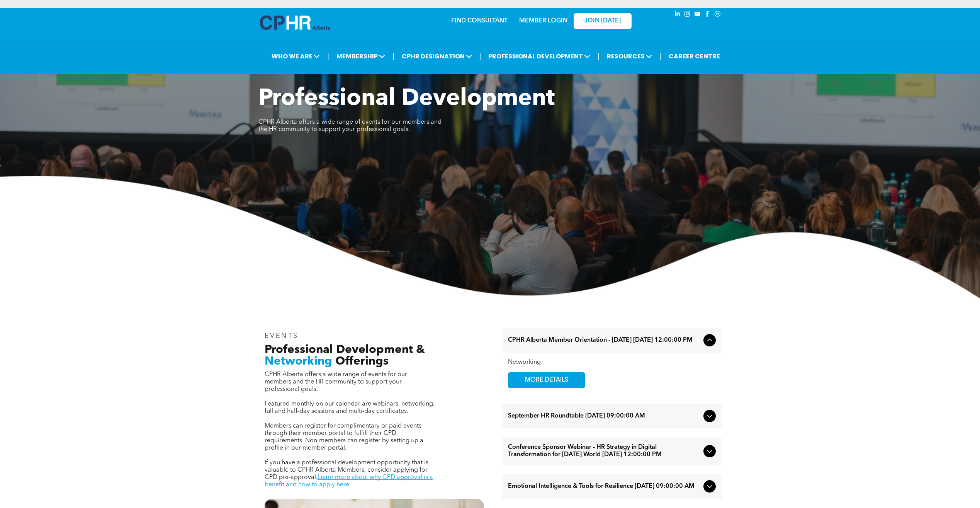  Describe the element at coordinates (539, 56) in the screenshot. I see `span: PROFESSIONAL DEVELOPMENT` at that location.